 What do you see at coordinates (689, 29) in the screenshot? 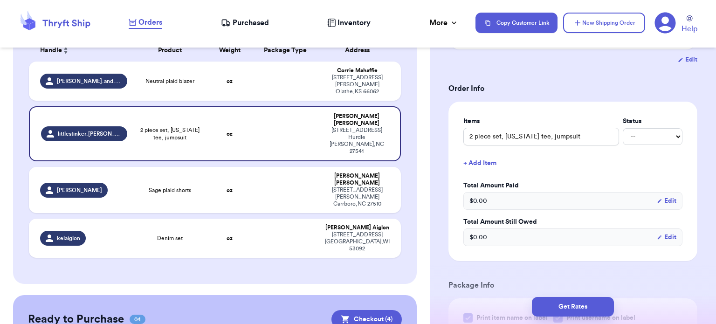
I see `span: Help` at bounding box center [689, 29].